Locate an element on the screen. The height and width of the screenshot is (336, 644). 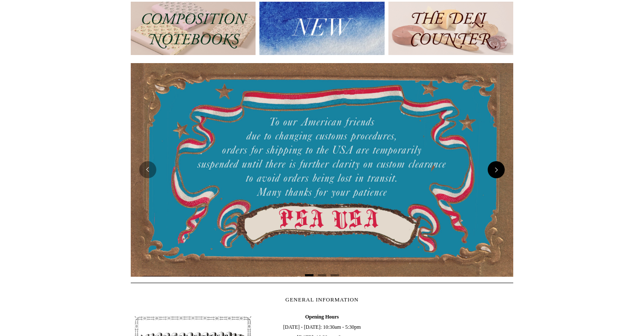
button: Next is located at coordinates (496, 170).